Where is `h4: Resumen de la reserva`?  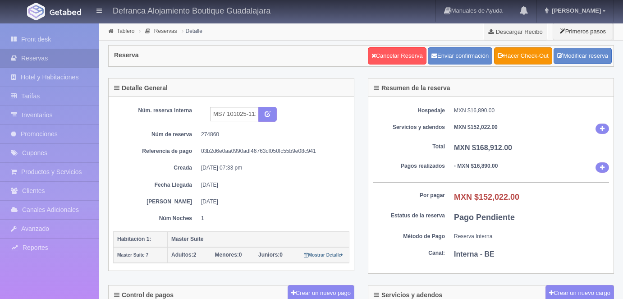
h4: Resumen de la reserva is located at coordinates (412, 88).